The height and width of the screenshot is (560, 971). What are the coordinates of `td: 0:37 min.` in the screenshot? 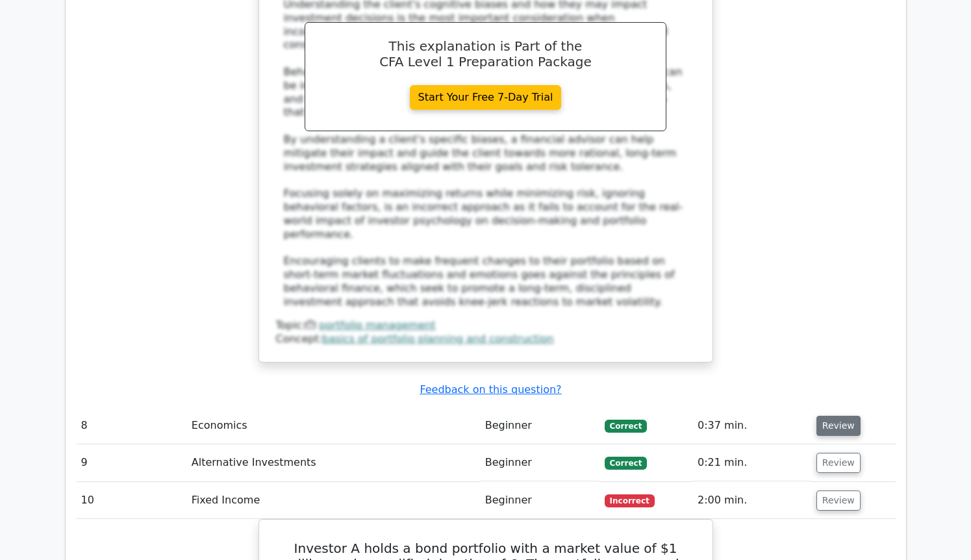 It's located at (752, 425).